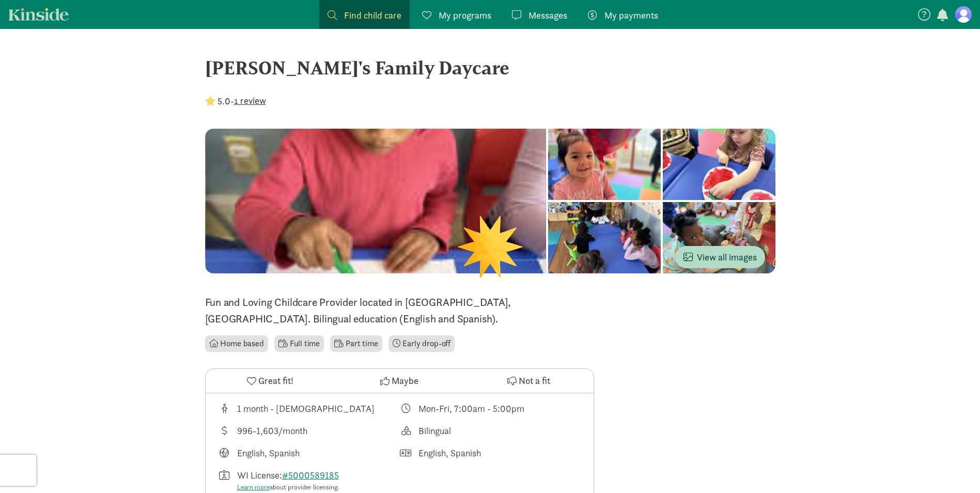 Image resolution: width=980 pixels, height=493 pixels. I want to click on div: Languages spoken, so click(490, 453).